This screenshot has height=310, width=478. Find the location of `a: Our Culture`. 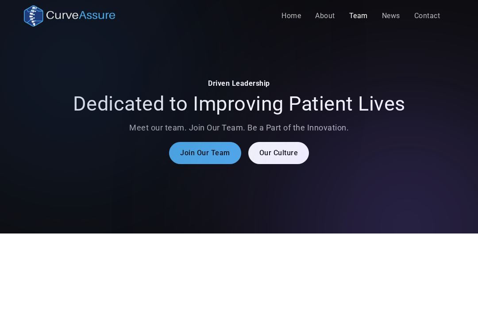

a: Our Culture is located at coordinates (279, 153).